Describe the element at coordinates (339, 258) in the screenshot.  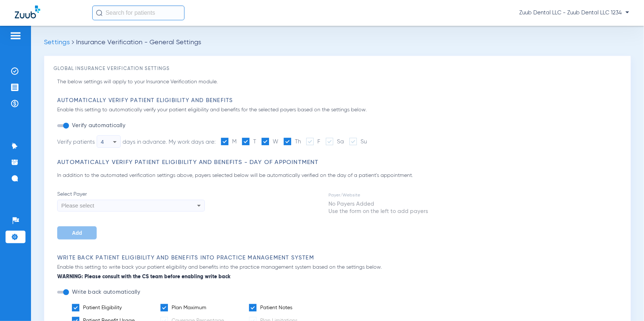
I see `h3: Write Back Patient Eligibility and Benefits Into Practice Management System` at that location.